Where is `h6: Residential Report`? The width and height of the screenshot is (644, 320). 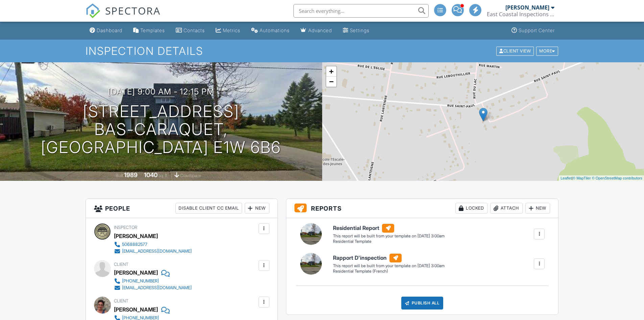
h6: Residential Report is located at coordinates (389, 228).